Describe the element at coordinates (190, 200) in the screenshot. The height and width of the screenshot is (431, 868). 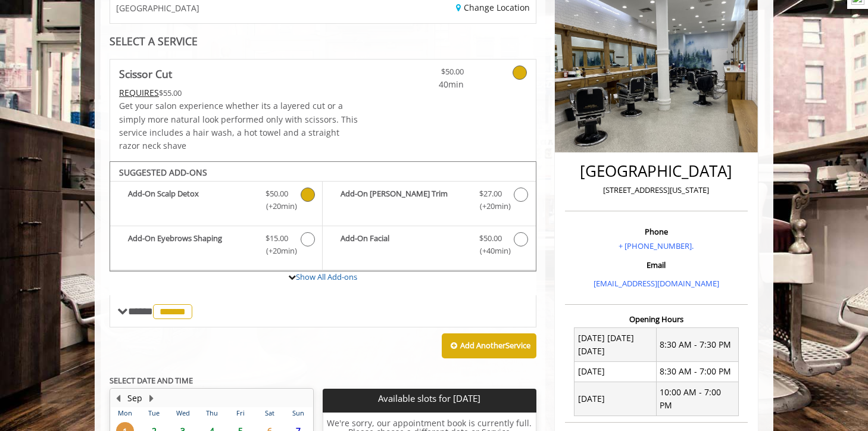
I see `b: Add-On Scalp Detox` at that location.